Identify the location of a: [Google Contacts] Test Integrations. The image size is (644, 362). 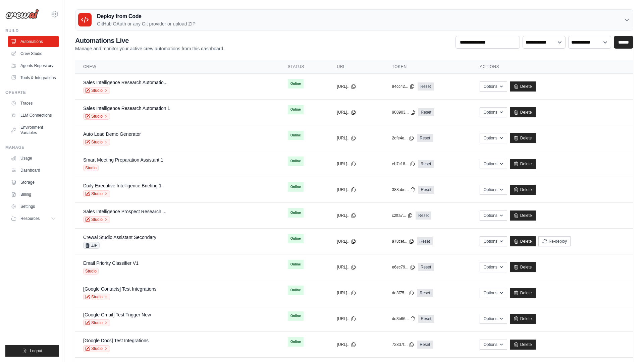
(120, 289).